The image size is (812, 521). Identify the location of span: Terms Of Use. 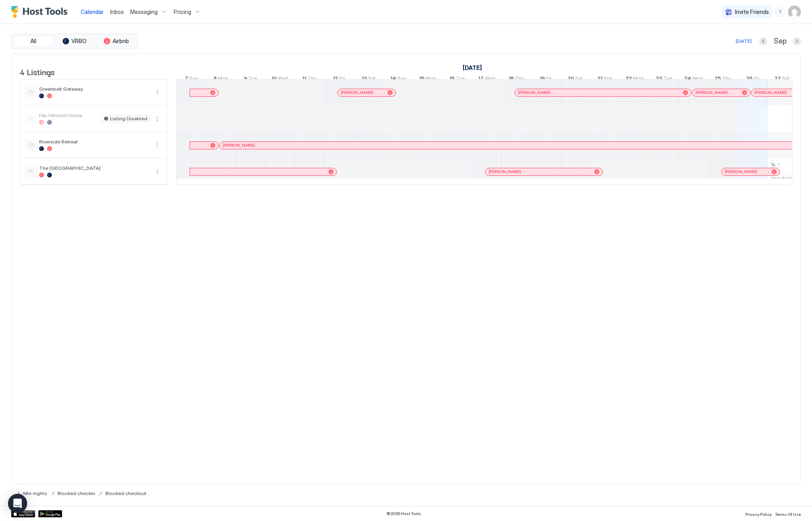
(788, 514).